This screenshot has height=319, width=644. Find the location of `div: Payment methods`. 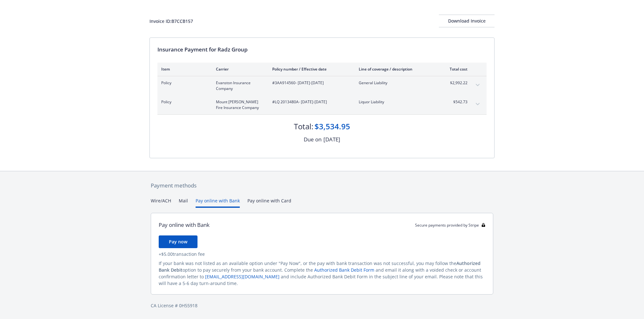

div: Payment methods is located at coordinates (322, 186).